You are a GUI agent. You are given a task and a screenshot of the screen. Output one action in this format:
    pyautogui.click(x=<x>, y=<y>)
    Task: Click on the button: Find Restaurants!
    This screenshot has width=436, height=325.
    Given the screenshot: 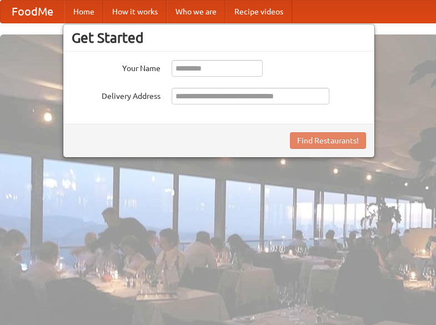 What is the action you would take?
    pyautogui.click(x=328, y=141)
    